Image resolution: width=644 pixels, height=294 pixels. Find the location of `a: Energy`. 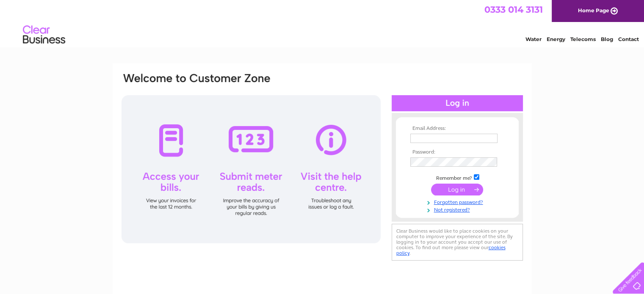

a: Energy is located at coordinates (556, 39).